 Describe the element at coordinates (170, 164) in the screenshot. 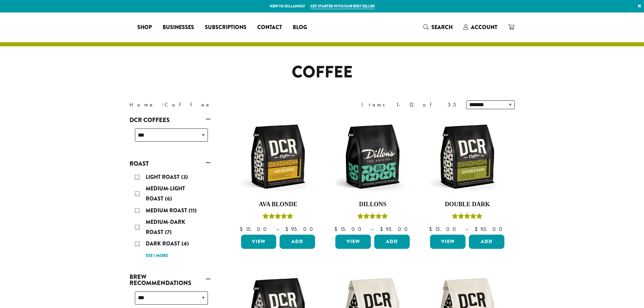

I see `a: Roast` at that location.